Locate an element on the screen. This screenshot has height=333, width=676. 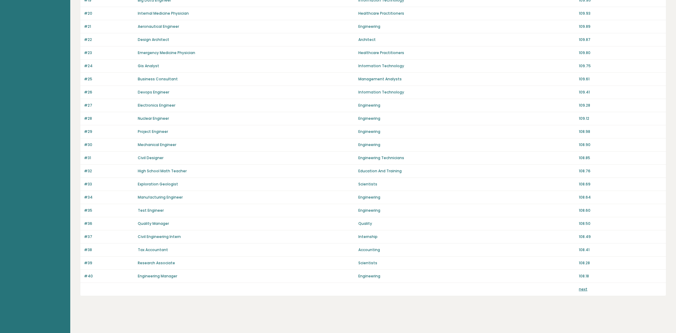
p: #39 is located at coordinates (109, 263).